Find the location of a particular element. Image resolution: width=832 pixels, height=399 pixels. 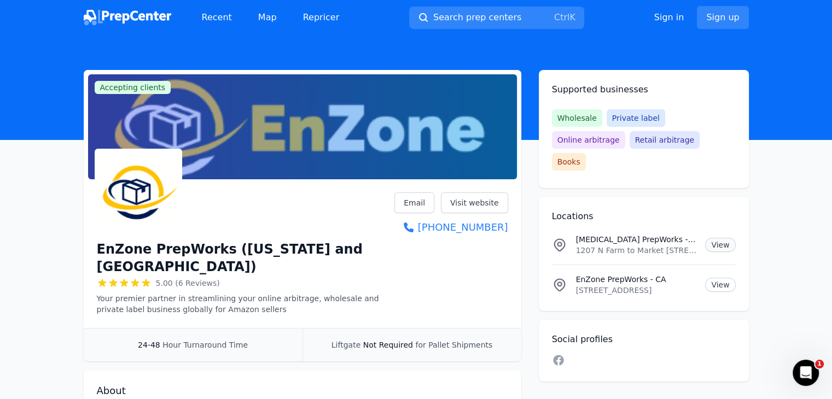

span: Retail arbitrage is located at coordinates (664, 140).